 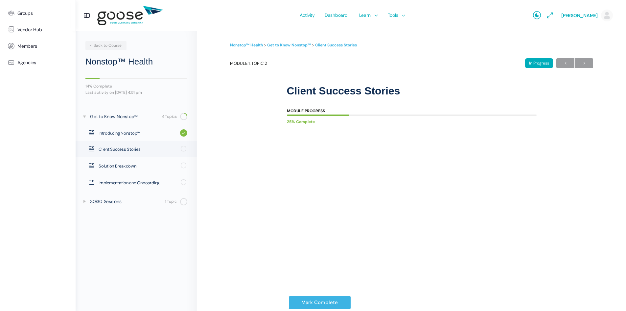 What do you see at coordinates (38, 62) in the screenshot?
I see `a: Agencies` at bounding box center [38, 62].